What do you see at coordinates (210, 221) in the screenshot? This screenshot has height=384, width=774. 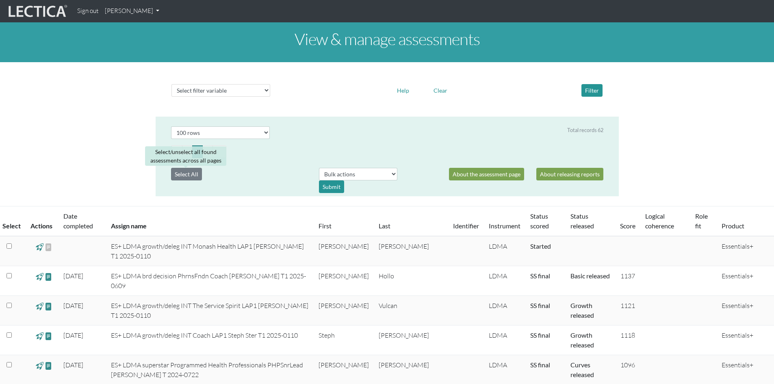 I see `th: Assign name` at bounding box center [210, 221].